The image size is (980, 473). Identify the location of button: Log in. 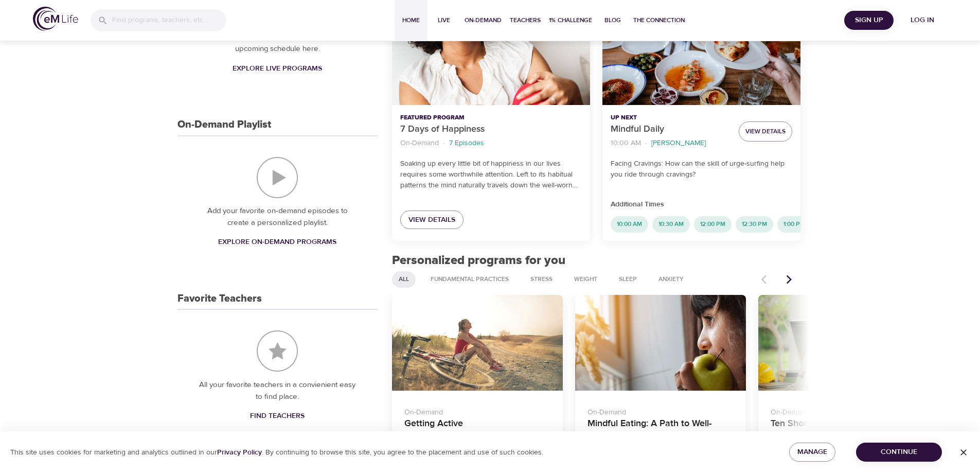
(922, 20).